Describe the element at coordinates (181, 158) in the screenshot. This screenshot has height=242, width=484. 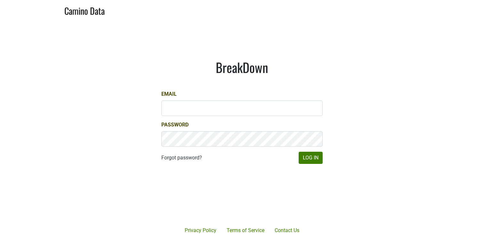
I see `a: Forgot password?` at that location.